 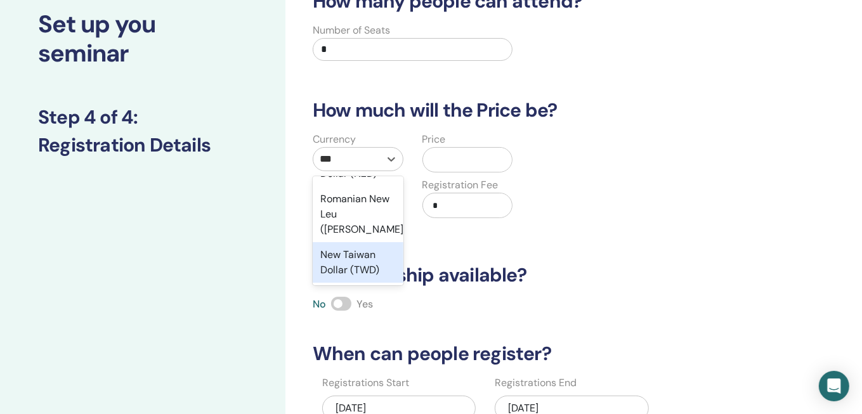 I want to click on label: Price, so click(x=434, y=140).